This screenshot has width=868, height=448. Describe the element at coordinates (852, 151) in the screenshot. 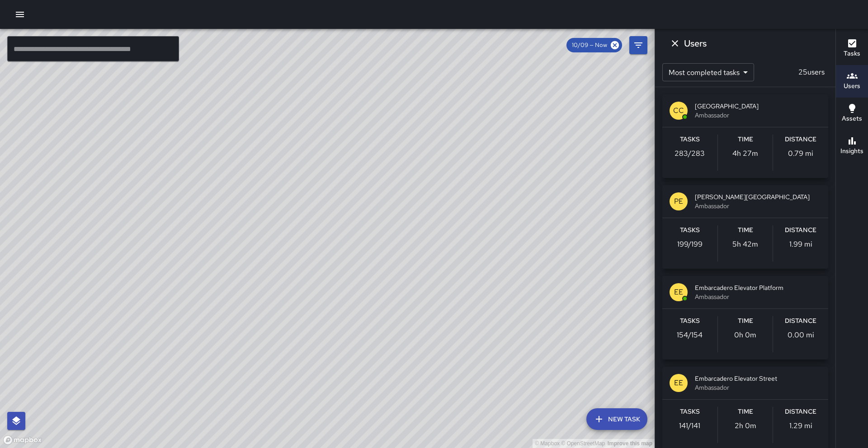

I see `h6: Insights` at that location.